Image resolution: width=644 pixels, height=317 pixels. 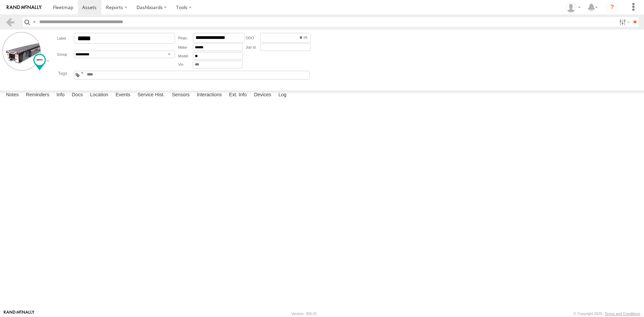 I want to click on label: Sensors, so click(x=181, y=95).